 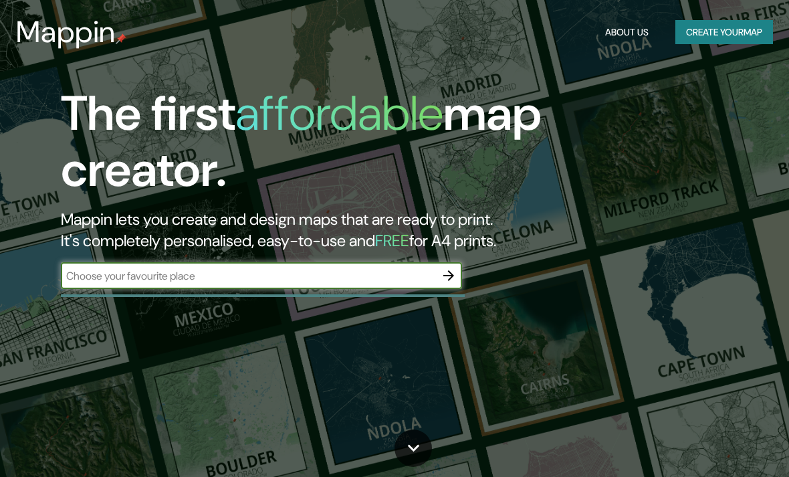 I want to click on h3: Mappin, so click(x=66, y=32).